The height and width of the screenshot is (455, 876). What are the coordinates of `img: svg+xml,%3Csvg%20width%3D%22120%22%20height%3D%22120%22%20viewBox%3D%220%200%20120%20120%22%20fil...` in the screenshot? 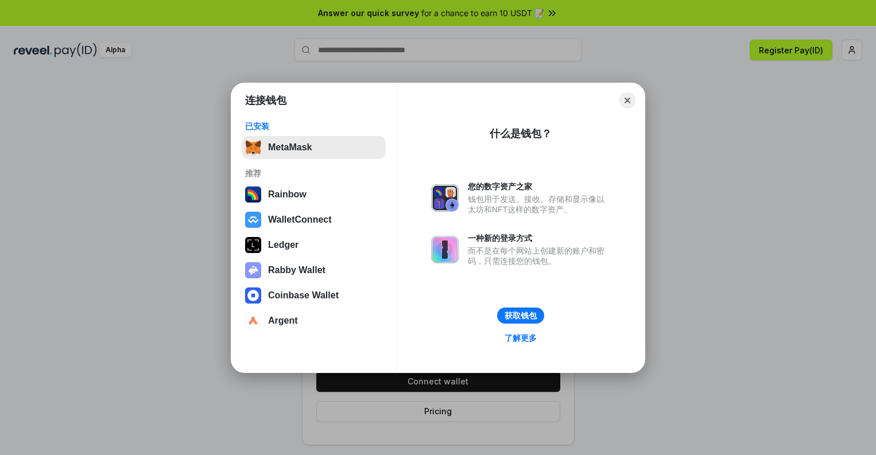 It's located at (253, 195).